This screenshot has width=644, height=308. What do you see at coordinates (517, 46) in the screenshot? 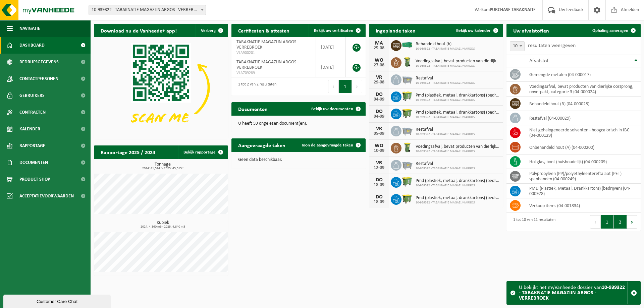
I see `span: 10` at bounding box center [517, 46].